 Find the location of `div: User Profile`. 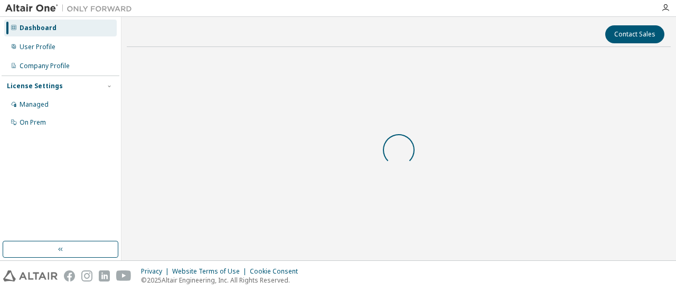

div: User Profile is located at coordinates (38, 47).